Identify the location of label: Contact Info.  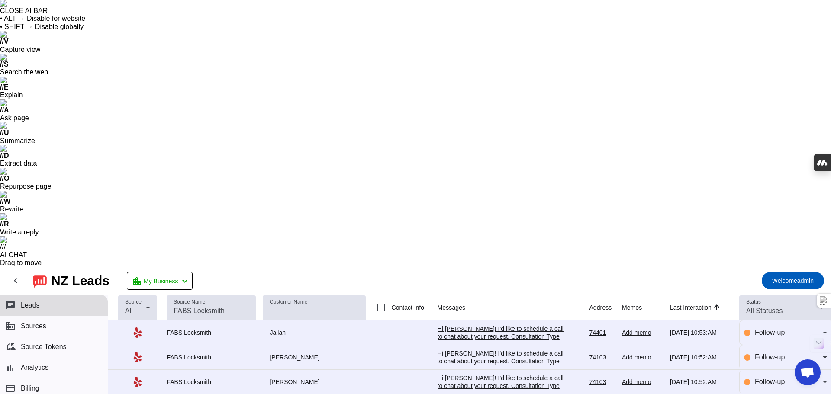
(407, 308).